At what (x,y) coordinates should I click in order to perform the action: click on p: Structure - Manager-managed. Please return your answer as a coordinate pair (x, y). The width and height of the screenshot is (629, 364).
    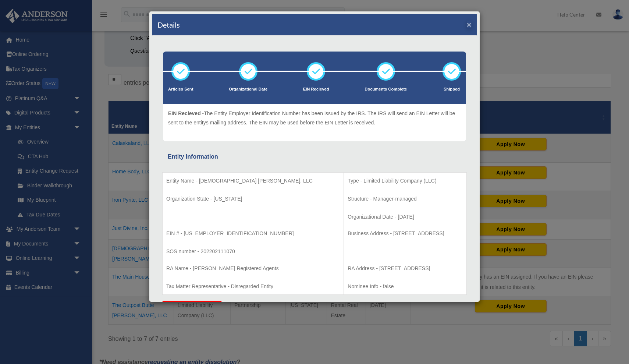
    Looking at the image, I should click on (405, 198).